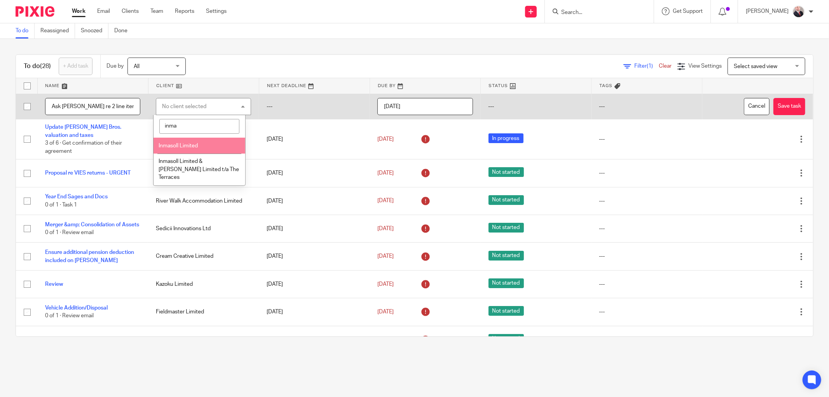 The height and width of the screenshot is (397, 829). Describe the element at coordinates (799, 12) in the screenshot. I see `img: ComerfordFoley-30PS%20-%20Ger%201.jpg` at that location.